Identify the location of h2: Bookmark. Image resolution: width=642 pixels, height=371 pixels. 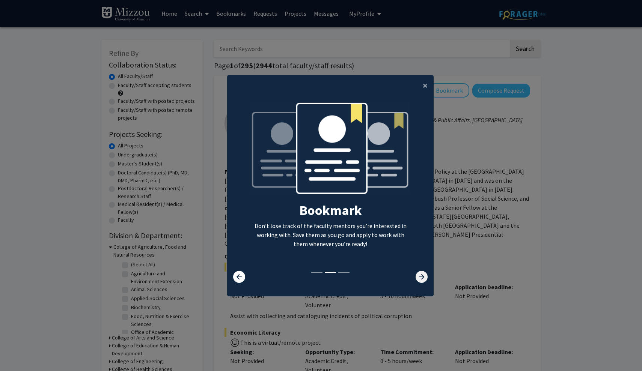
(330, 210).